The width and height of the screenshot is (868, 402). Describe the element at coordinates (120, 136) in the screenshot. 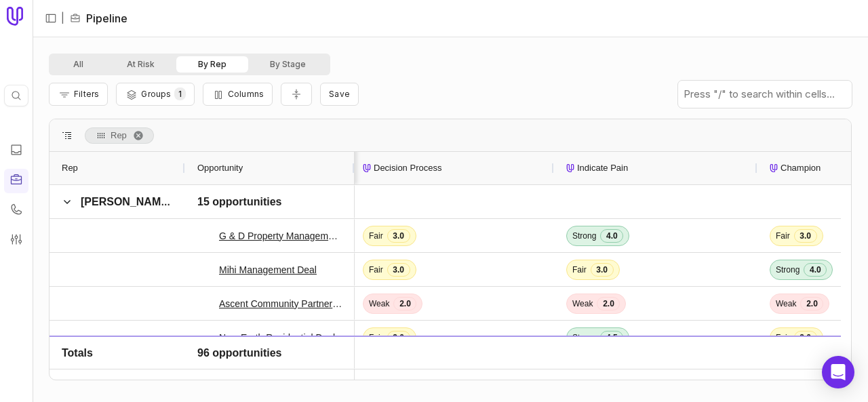

I see `span: Rep. Press ENTER to sort. Press DELETE to remove` at that location.